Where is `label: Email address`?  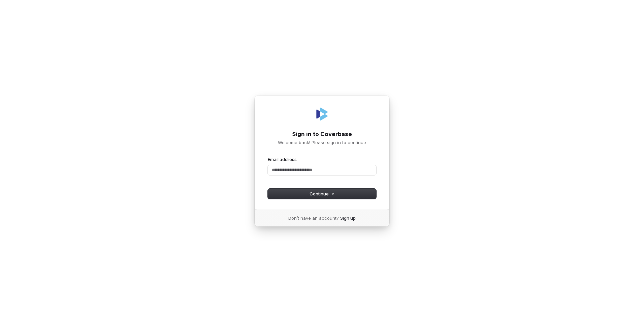 label: Email address is located at coordinates (282, 159).